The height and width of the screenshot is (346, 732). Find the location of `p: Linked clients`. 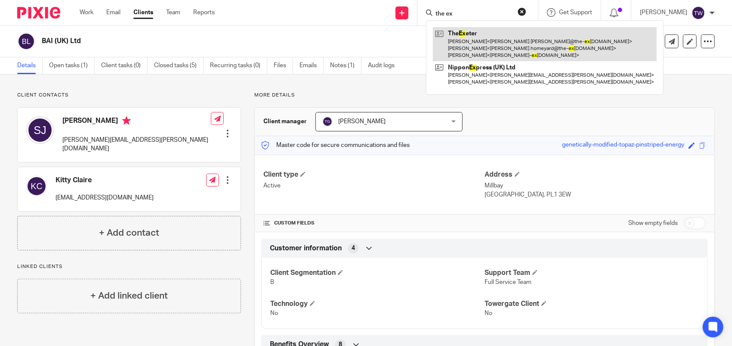

p: Linked clients is located at coordinates (129, 267).